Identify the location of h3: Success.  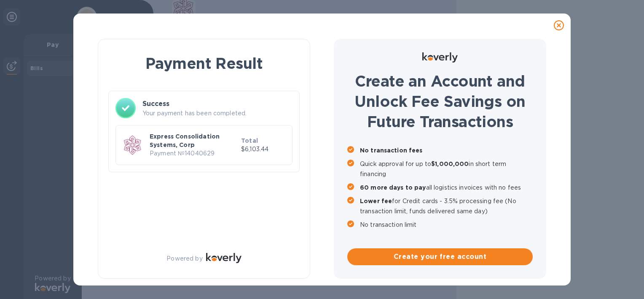
(217, 104).